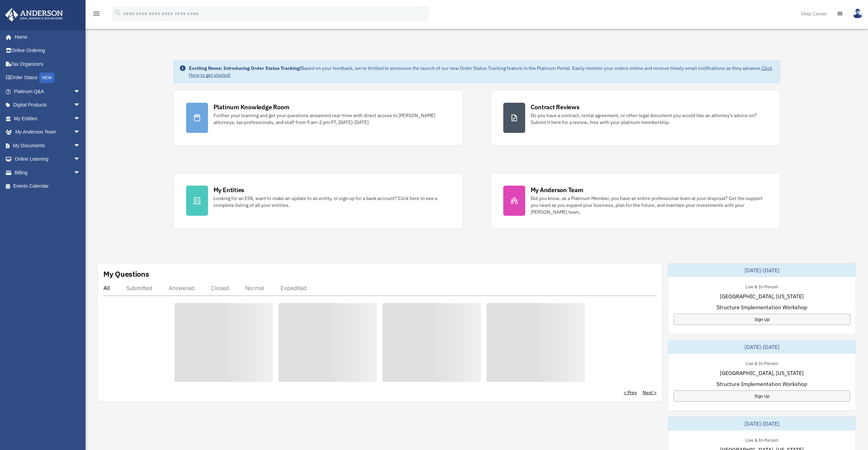  Describe the element at coordinates (649, 205) in the screenshot. I see `div: Did you know, as a Platinum Member, you have an entire professional team at your disposal? Get th...` at that location.